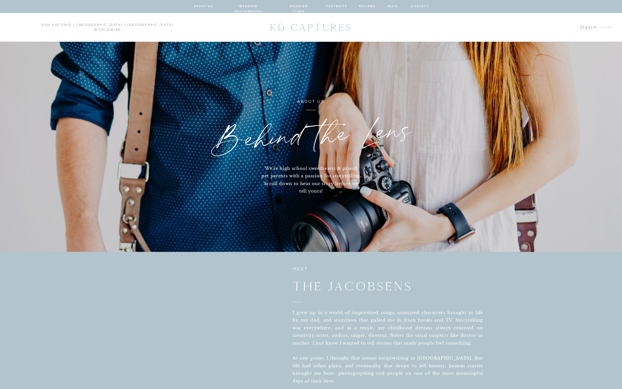  What do you see at coordinates (367, 6) in the screenshot?
I see `a: reviews` at bounding box center [367, 6].